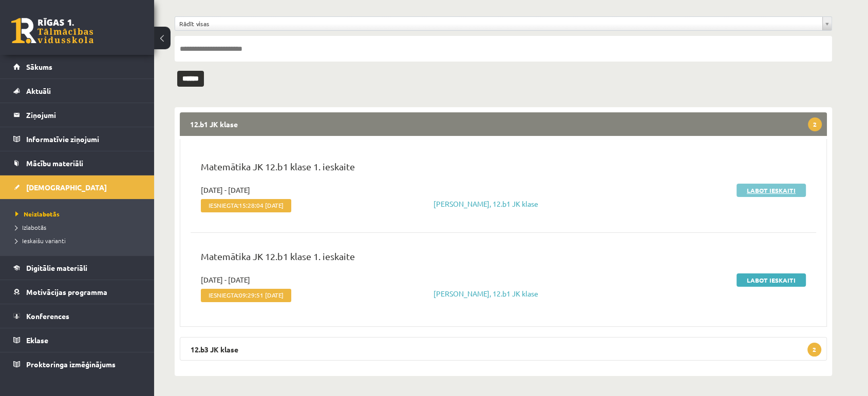 Image resolution: width=868 pixels, height=396 pixels. What do you see at coordinates (77, 139) in the screenshot?
I see `a: Informatīvie ziņojumi` at bounding box center [77, 139].